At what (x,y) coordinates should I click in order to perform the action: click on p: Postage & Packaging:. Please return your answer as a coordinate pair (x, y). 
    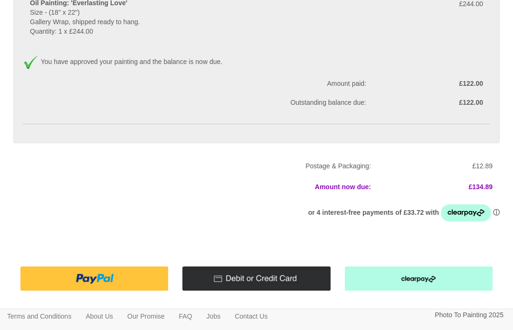
    Looking at the image, I should click on (196, 166).